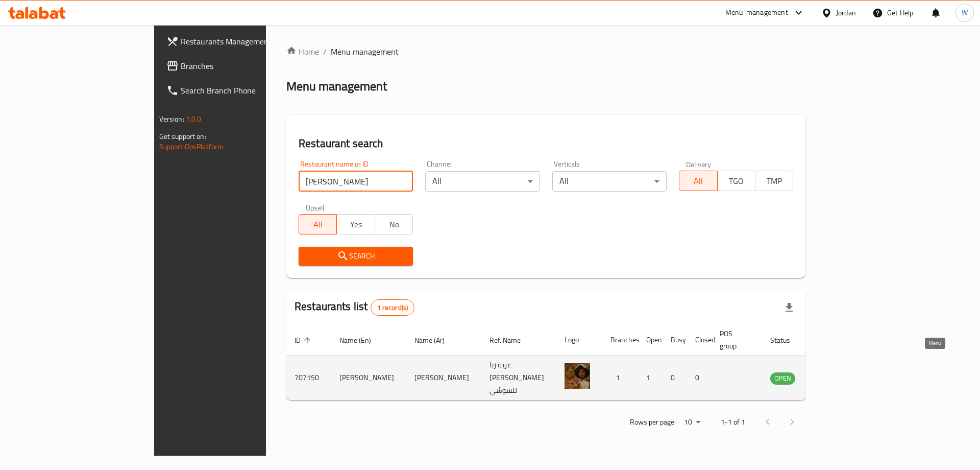  Describe the element at coordinates (650, 340) in the screenshot. I see `th: Open` at that location.